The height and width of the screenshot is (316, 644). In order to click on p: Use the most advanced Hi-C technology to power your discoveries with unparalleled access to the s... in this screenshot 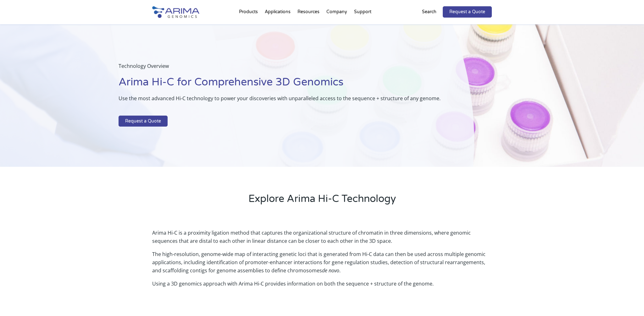, I will do `click(281, 101)`.